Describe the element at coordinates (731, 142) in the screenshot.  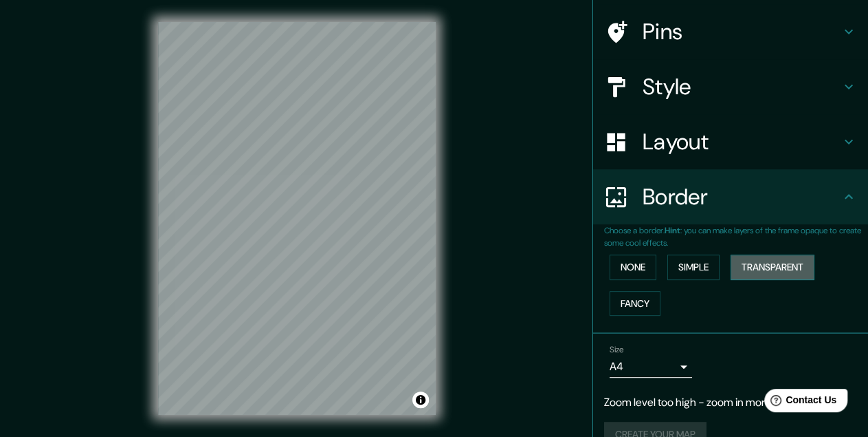
I see `div: Layout` at that location.